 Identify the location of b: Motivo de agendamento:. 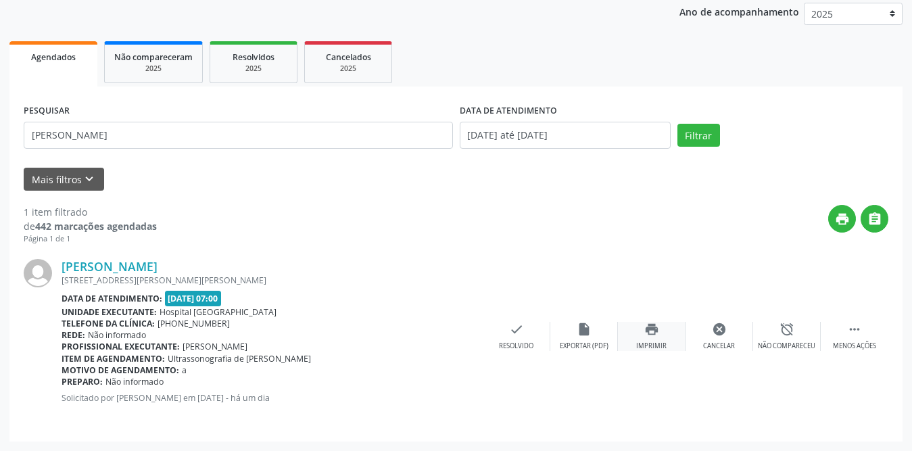
(120, 370).